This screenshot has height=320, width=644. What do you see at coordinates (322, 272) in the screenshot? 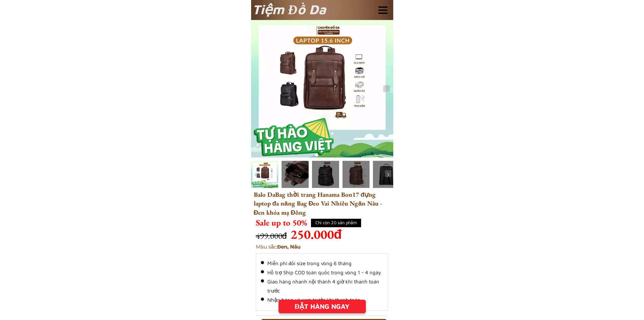
I see `li: Hỗ trợ Ship COD toàn quốc trong vòng 1 - 4 ngày` at bounding box center [322, 272].